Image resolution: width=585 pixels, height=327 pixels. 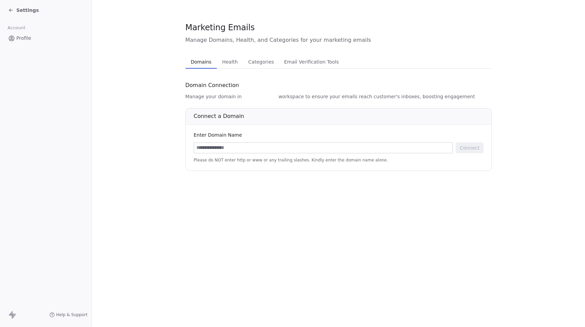 I want to click on span: Domain Connection, so click(x=212, y=85).